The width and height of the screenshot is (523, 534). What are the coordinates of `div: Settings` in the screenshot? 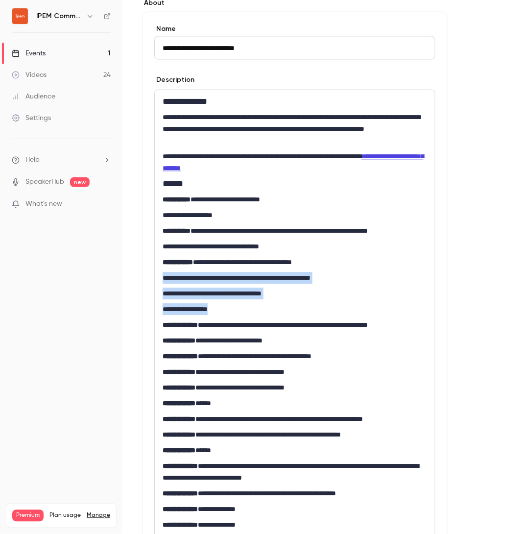 It's located at (31, 118).